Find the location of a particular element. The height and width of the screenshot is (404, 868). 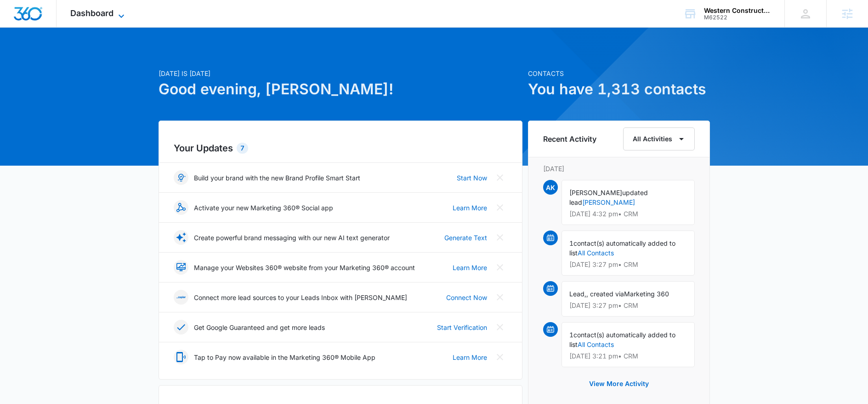

p: Get Google Guaranteed and get more leads is located at coordinates (259, 327).